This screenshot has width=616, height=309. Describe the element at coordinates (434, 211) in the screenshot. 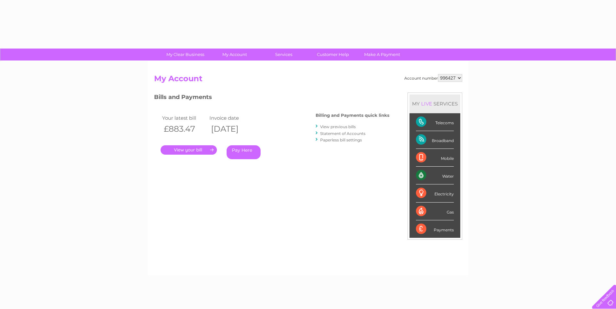

I see `div: Gas` at that location.